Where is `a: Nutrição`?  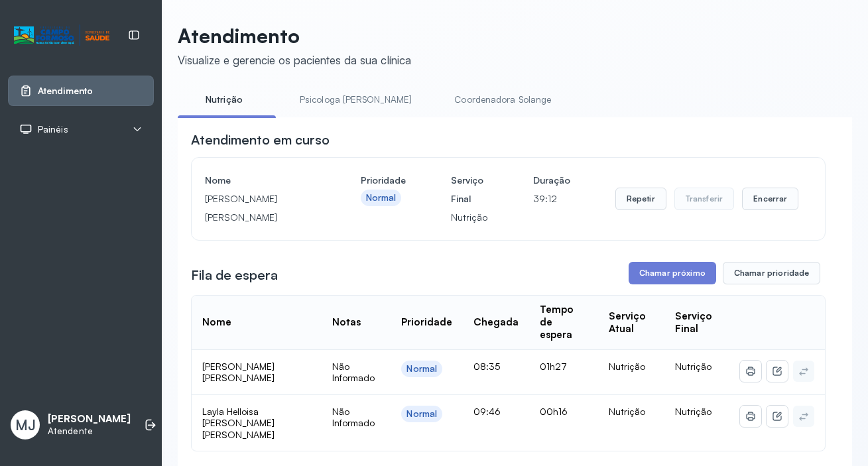
a: Nutrição is located at coordinates (224, 99).